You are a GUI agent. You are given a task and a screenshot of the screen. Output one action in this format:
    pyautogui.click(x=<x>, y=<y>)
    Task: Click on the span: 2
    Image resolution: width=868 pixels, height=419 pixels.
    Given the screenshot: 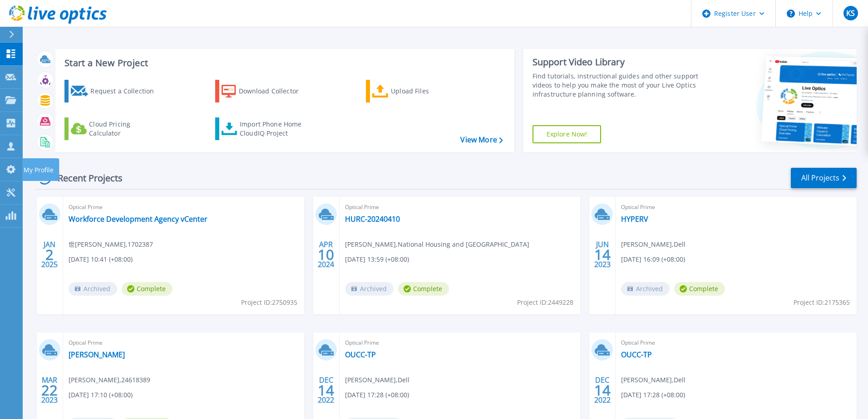 What is the action you would take?
    pyautogui.click(x=49, y=254)
    